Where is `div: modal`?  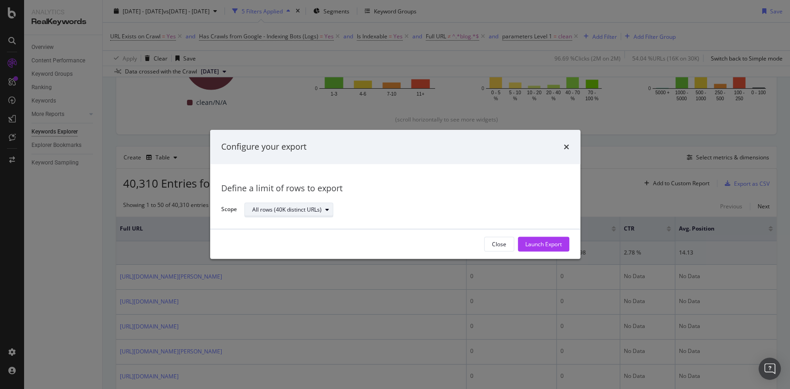
div: modal is located at coordinates (395, 194).